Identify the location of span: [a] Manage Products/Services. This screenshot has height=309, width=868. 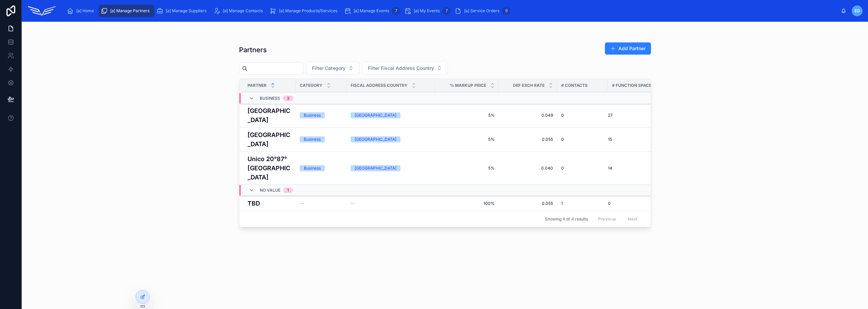
(309, 11).